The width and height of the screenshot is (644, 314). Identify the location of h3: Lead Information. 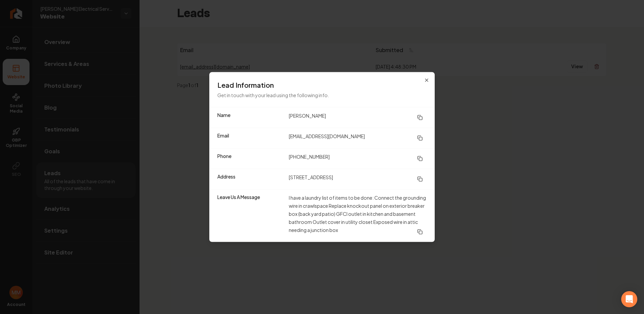
(322, 85).